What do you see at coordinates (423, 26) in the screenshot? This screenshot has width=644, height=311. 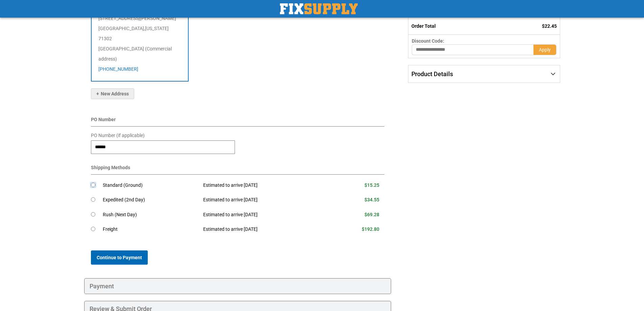 I see `strong: Order Total` at bounding box center [423, 26].